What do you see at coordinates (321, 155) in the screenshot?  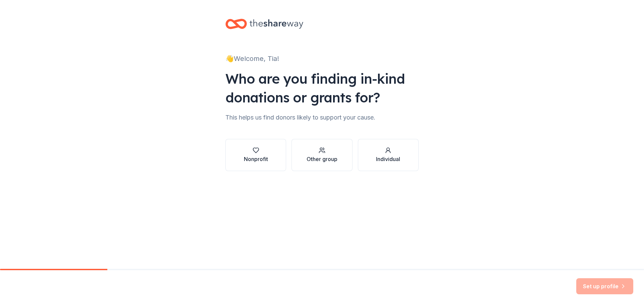 I see `button: Other group` at bounding box center [321, 155].